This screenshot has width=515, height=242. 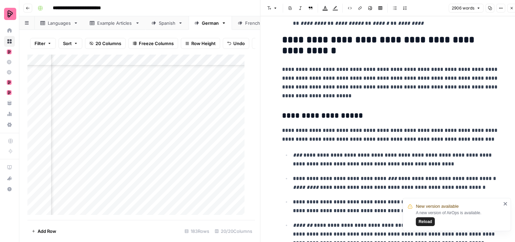 I want to click on span: Reload, so click(x=425, y=221).